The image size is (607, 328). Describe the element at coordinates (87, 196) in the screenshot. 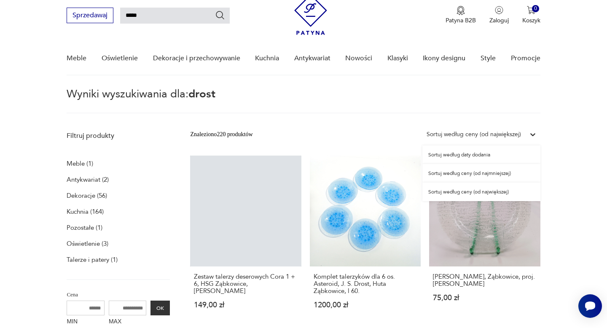

I see `a: Dekoracje (56)` at that location.